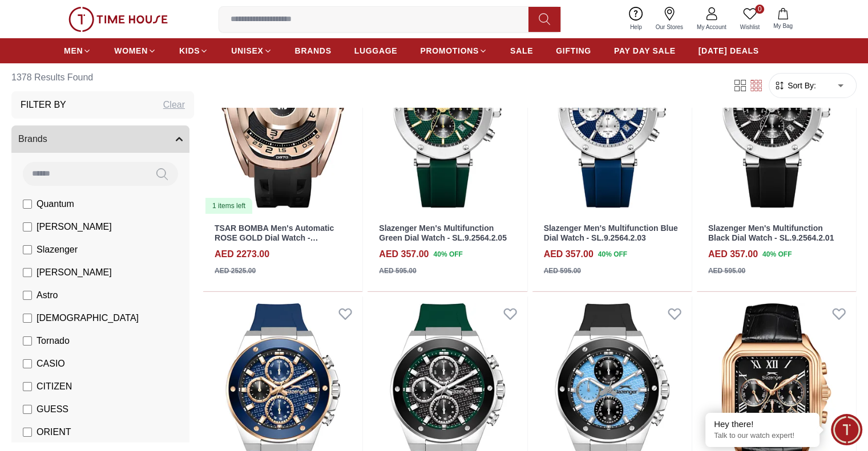  I want to click on div: Hey there!, so click(763, 425).